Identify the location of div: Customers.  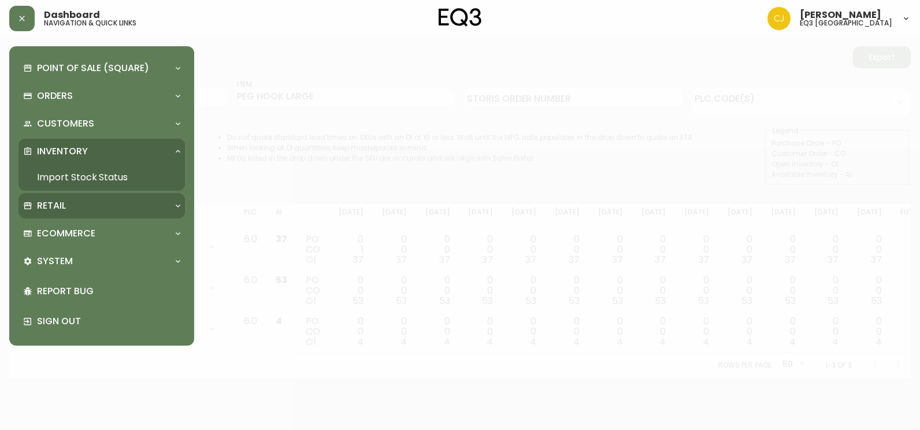
(102, 124).